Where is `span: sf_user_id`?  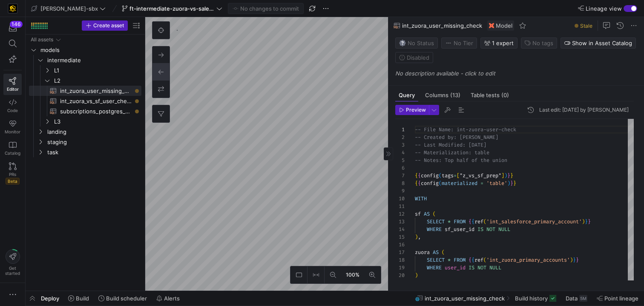
span: sf_user_id is located at coordinates (459, 229).